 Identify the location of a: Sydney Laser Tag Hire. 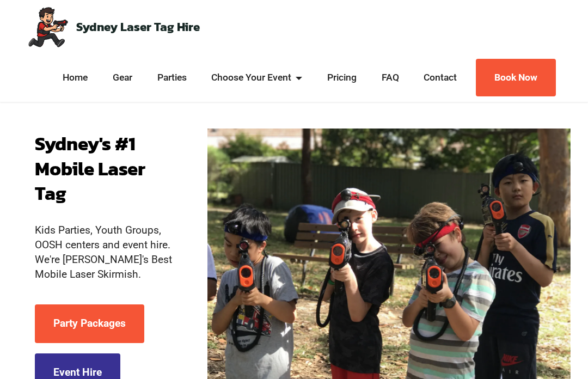
(137, 27).